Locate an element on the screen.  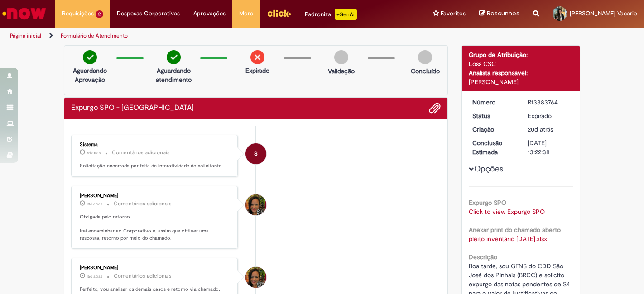
time: 15/08/2025 12:17:01 is located at coordinates (94, 204).